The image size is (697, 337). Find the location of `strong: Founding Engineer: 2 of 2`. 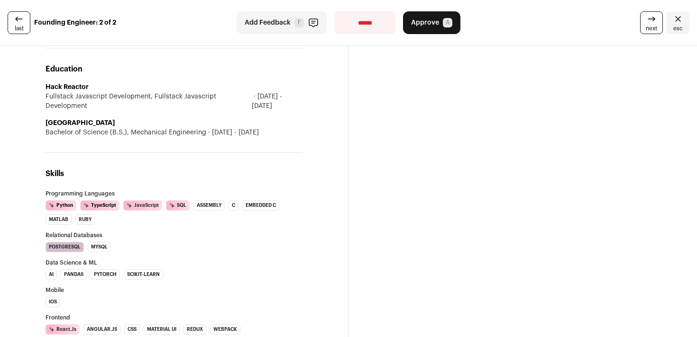

strong: Founding Engineer: 2 of 2 is located at coordinates (75, 23).